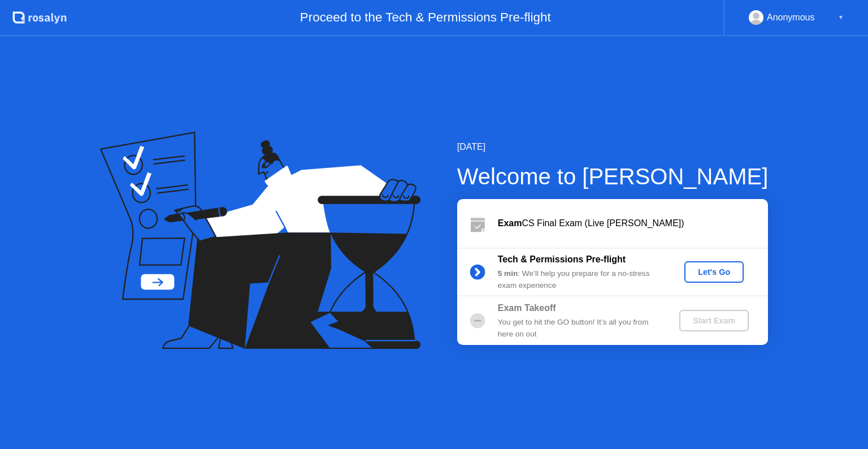 This screenshot has width=868, height=449. Describe the element at coordinates (714, 321) in the screenshot. I see `button: Start Exam` at that location.